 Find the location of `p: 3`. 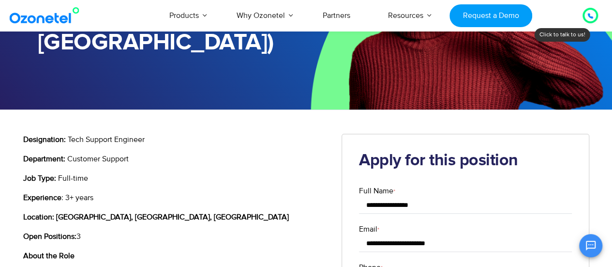

p: 3 is located at coordinates (175, 236).